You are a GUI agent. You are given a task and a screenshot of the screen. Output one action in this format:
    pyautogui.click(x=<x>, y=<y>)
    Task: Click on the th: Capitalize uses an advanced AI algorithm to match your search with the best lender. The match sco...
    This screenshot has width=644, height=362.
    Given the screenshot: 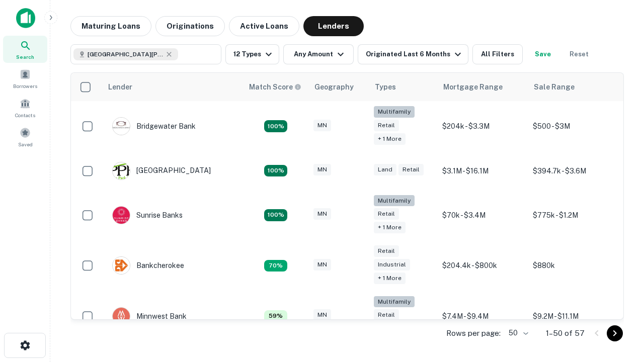 What is the action you would take?
    pyautogui.click(x=276, y=87)
    